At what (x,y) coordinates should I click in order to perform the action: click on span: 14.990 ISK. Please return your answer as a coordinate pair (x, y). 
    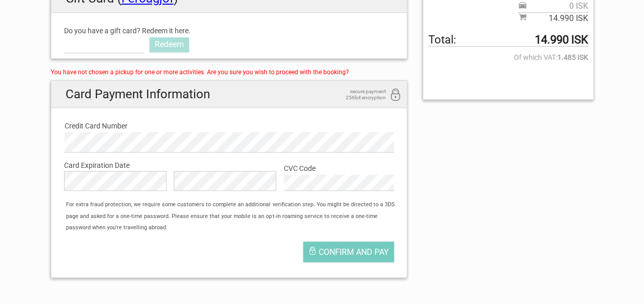
    Looking at the image, I should click on (557, 18).